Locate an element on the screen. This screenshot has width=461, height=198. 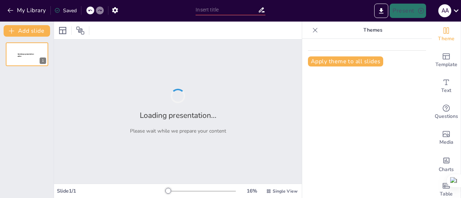
div: Get real-time input from your audience is located at coordinates (446, 112).